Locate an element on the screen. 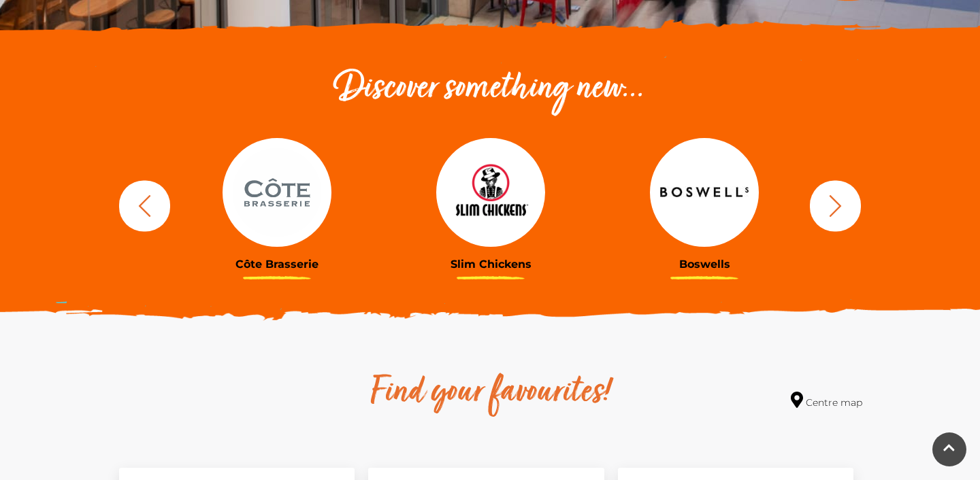 This screenshot has width=980, height=480. h3: Slim Chickens is located at coordinates (490, 264).